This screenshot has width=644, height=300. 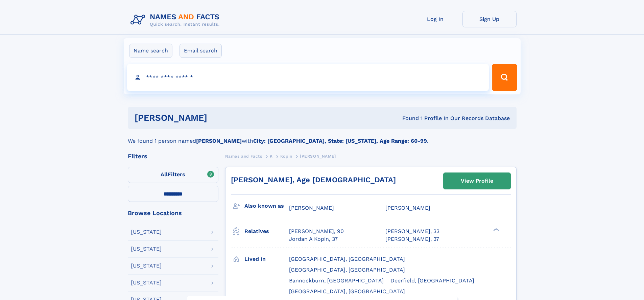 What do you see at coordinates (244, 156) in the screenshot?
I see `a: Names and Facts` at bounding box center [244, 156].